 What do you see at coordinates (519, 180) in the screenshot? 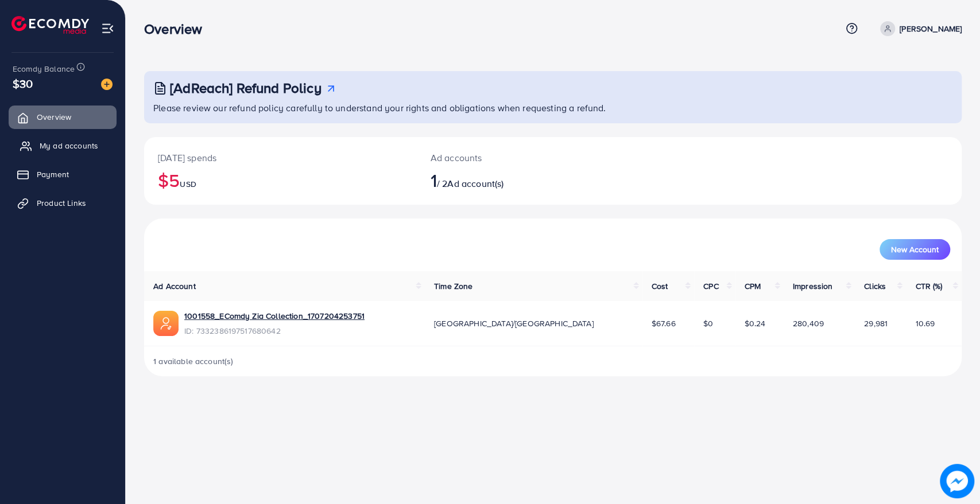
I see `h2: / 2` at bounding box center [519, 180].